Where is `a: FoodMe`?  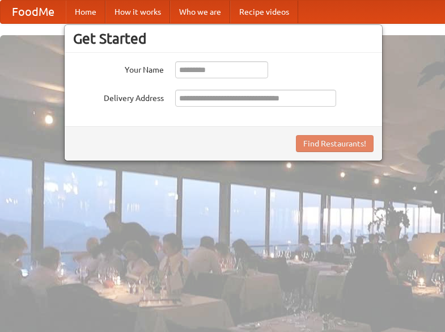
a: FoodMe is located at coordinates (33, 12).